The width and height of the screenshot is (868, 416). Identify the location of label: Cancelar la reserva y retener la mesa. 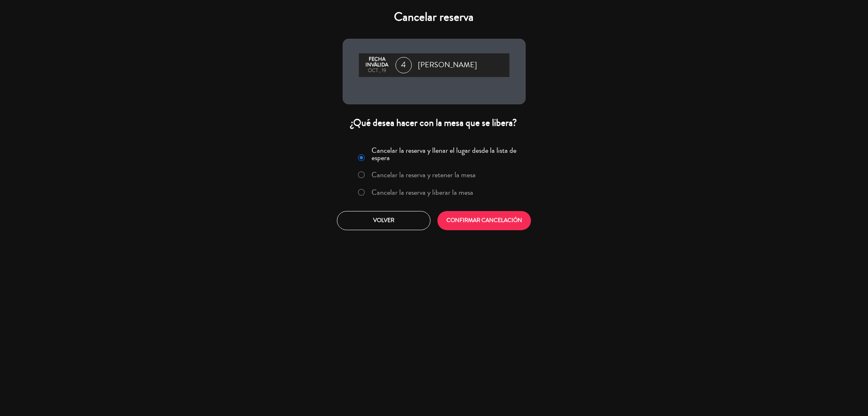
(423, 174).